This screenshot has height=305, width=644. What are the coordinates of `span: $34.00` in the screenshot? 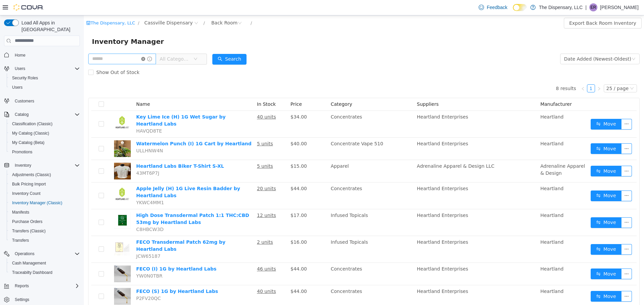 It's located at (215, 102).